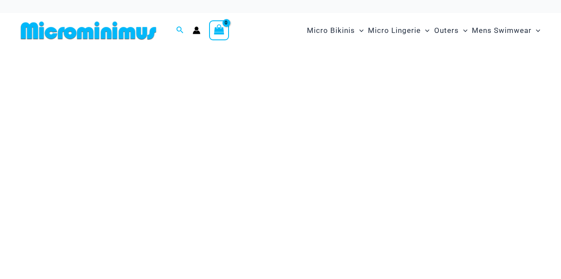  I want to click on nav: Site Navigation, so click(423, 30).